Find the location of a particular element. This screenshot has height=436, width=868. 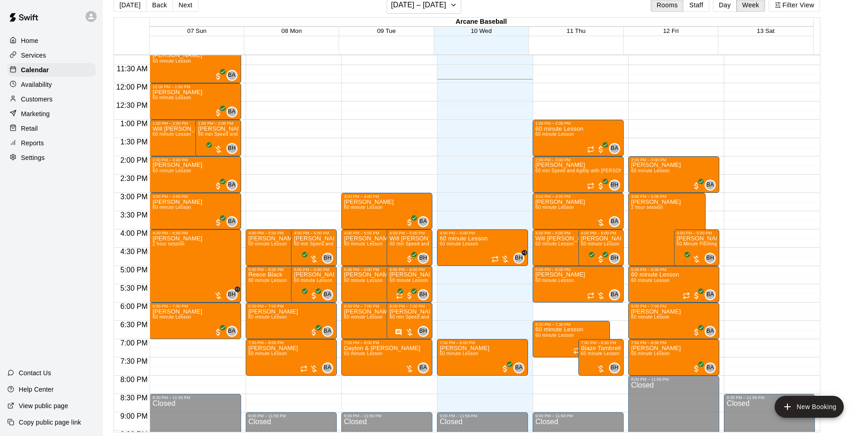

span: 4:30 PM is located at coordinates (134, 251).